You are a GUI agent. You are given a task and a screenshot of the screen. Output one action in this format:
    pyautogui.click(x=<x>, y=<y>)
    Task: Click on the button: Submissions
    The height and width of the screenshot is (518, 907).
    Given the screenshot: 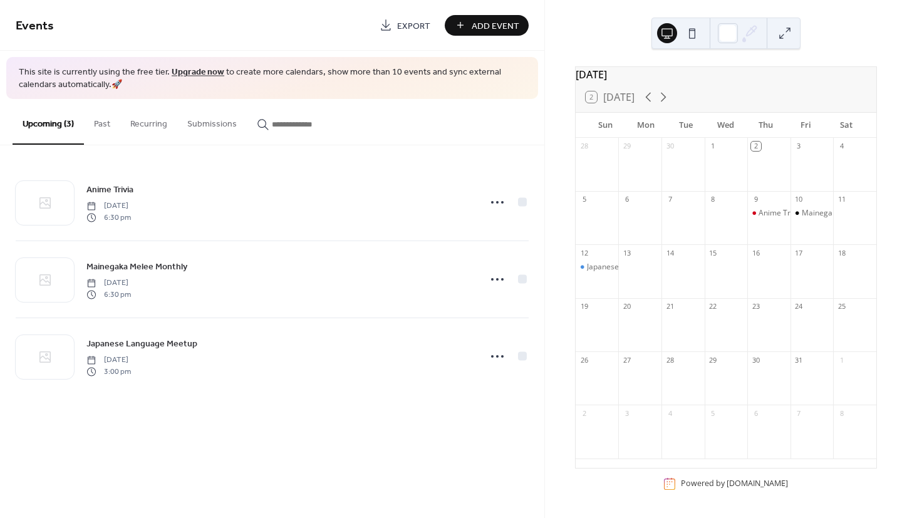 What is the action you would take?
    pyautogui.click(x=212, y=121)
    